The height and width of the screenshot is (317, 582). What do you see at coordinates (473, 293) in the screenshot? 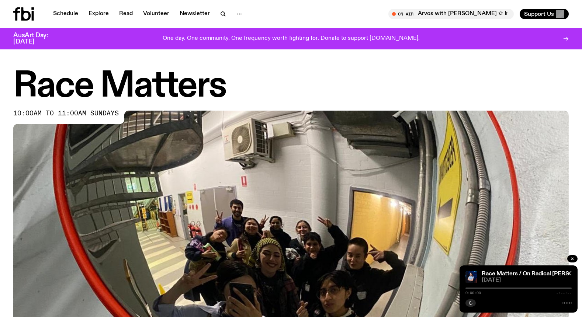
I see `span: 0:00:00` at bounding box center [473, 293].